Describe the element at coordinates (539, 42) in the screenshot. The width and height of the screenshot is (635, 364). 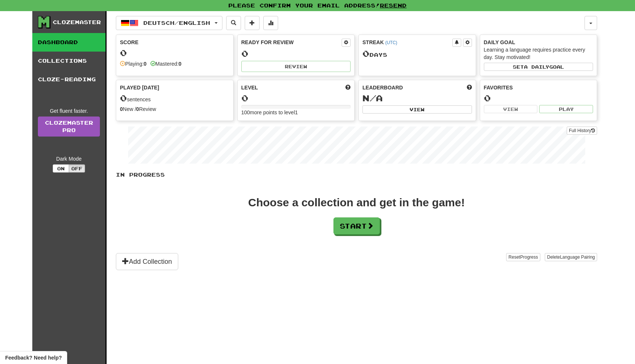
I see `div: Daily Goal` at that location.